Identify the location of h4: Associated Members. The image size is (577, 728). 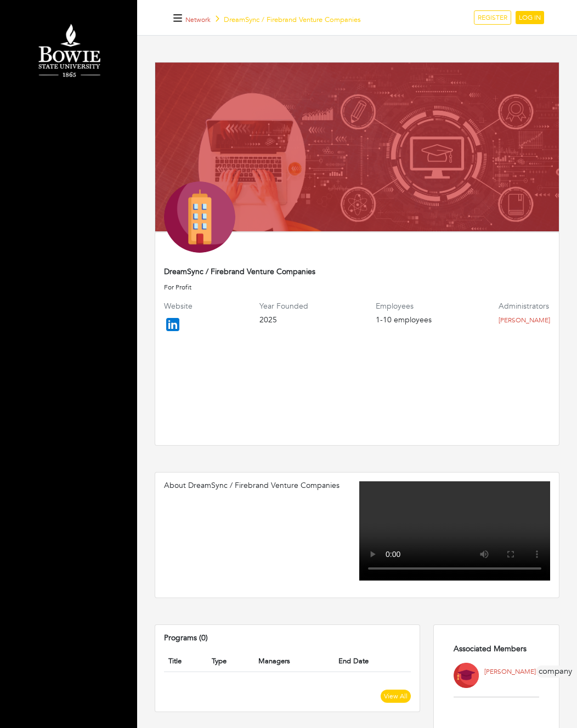
(497, 649).